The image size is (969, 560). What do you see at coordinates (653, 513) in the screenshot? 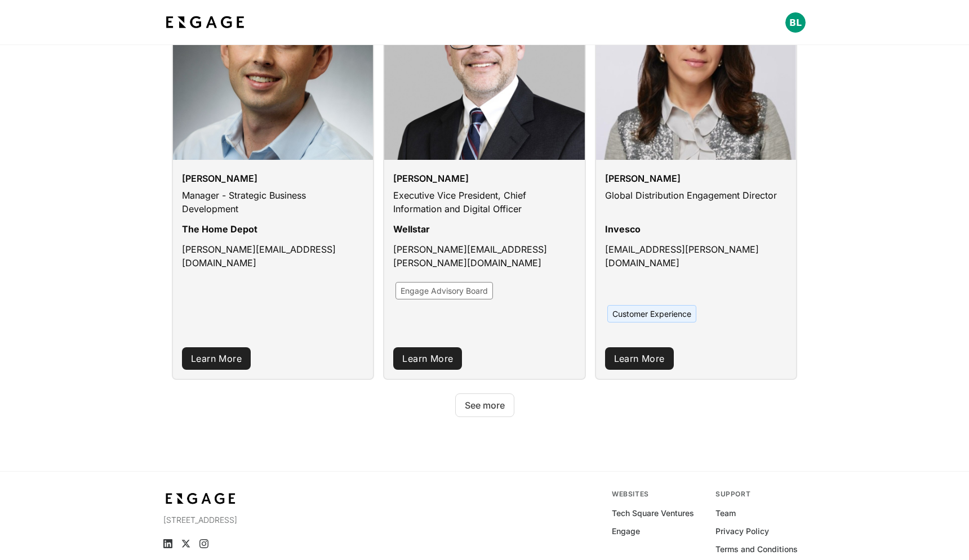
I see `a: Tech Square Ventures` at bounding box center [653, 513].